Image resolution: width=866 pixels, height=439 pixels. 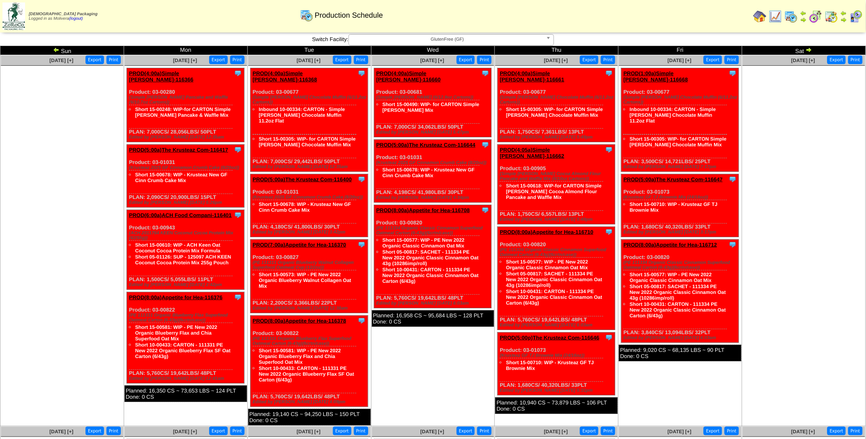 What do you see at coordinates (557, 278) in the screenshot?
I see `div: Product: 03-00820 PLAN: 5,760CS / 19,642LBS / 48PLT` at bounding box center [557, 278].